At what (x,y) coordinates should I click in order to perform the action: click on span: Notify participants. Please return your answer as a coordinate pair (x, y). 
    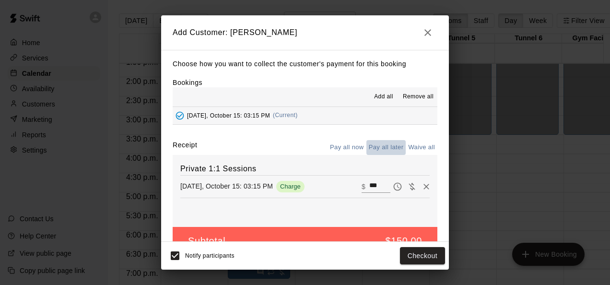
    Looking at the image, I should click on (209, 255).